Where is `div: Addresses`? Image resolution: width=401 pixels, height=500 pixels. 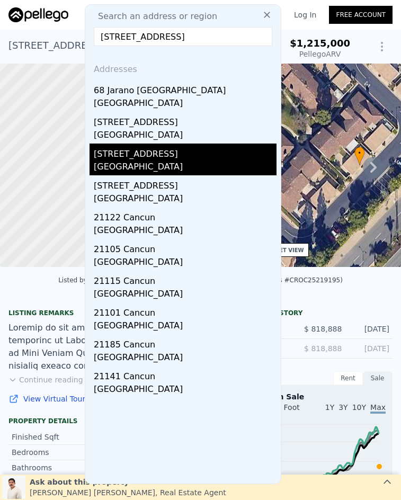 div: Addresses is located at coordinates (183, 67).